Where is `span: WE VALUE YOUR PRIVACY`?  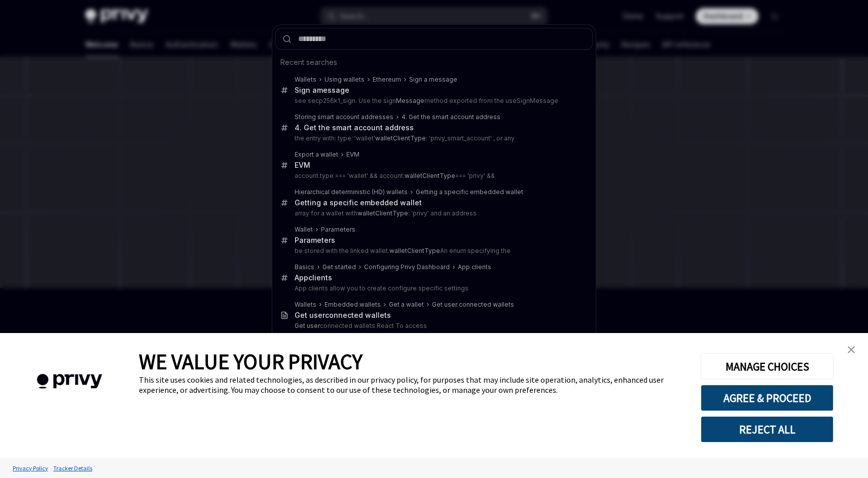
span: WE VALUE YOUR PRIVACY is located at coordinates (251, 361).